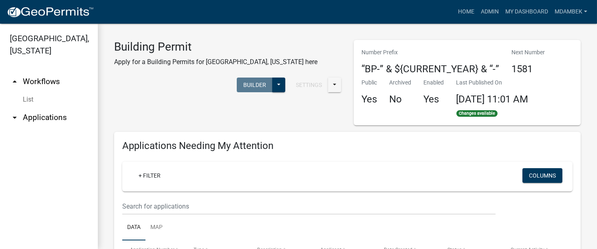 This screenshot has width=597, height=249. Describe the element at coordinates (543, 175) in the screenshot. I see `button: Columns` at that location.